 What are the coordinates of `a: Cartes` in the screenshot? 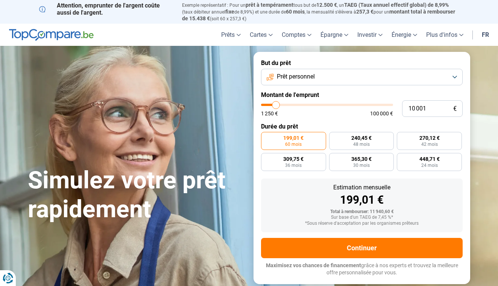 It's located at (261, 35).